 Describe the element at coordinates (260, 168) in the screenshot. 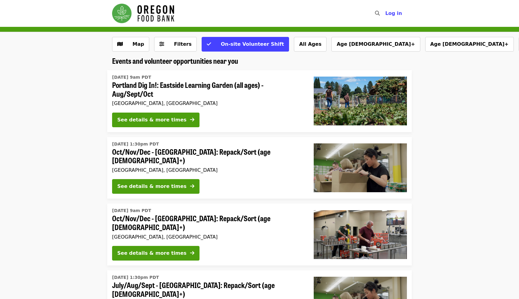

I see `a: See details for "Oct/Nov/Dec - Portland: Repack/Sort (age 8+)"` at that location.